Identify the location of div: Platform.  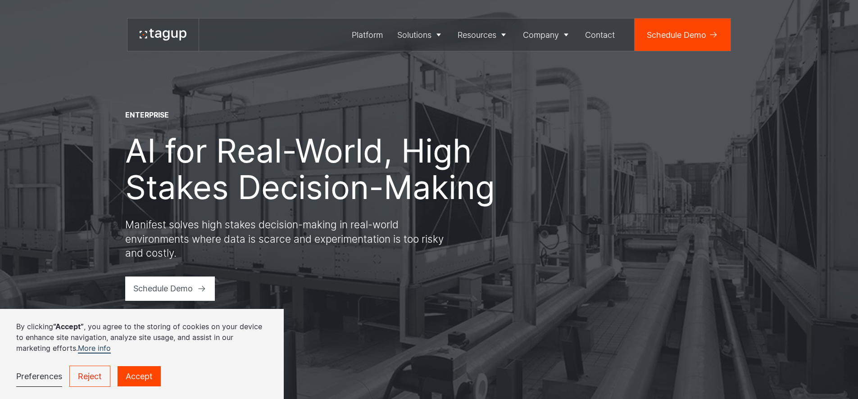
(367, 35).